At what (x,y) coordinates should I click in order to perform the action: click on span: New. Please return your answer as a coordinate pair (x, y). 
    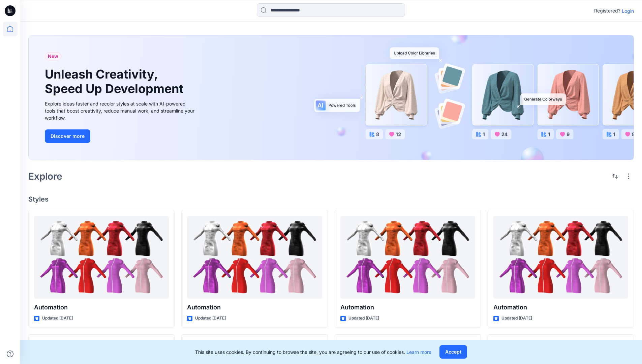
    Looking at the image, I should click on (53, 56).